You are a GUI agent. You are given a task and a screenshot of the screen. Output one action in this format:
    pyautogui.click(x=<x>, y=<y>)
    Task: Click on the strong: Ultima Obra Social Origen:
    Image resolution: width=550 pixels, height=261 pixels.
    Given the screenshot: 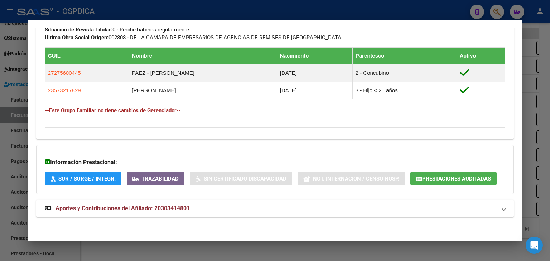 What is the action you would take?
    pyautogui.click(x=77, y=38)
    